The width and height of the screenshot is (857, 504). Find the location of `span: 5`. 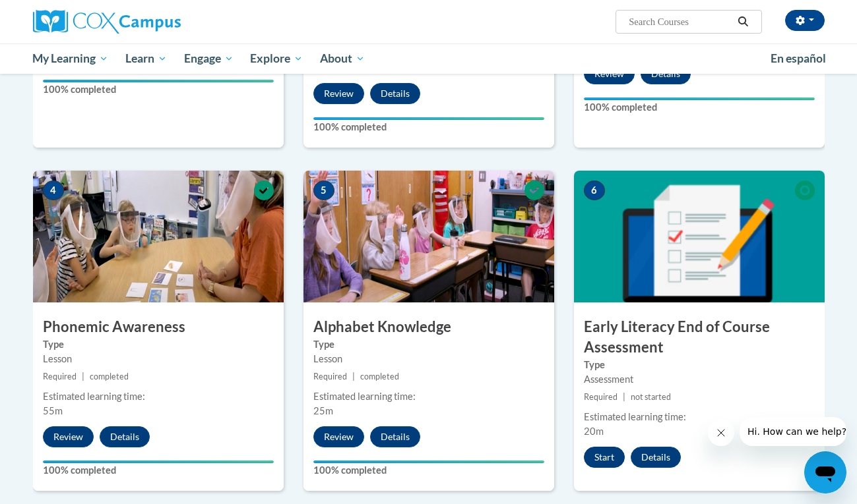

span: 5 is located at coordinates (324, 190).